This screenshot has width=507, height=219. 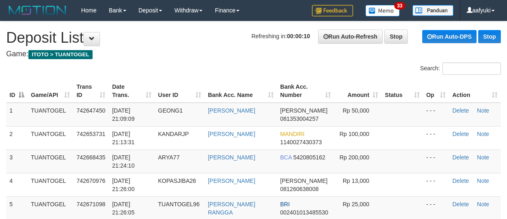 I want to click on th: Bank Acc. Number: activate to sort column ascending, so click(x=305, y=91).